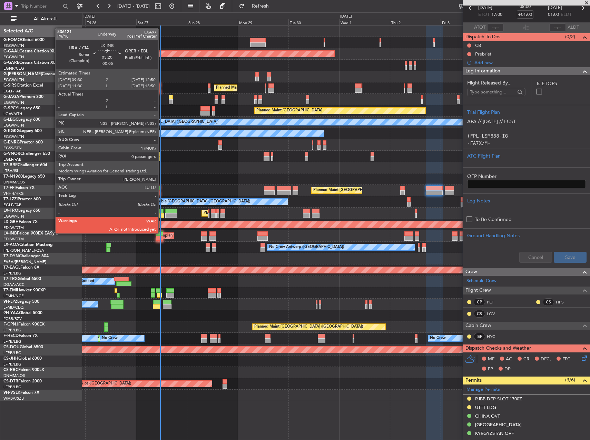  Describe the element at coordinates (10, 165) in the screenshot. I see `span: T7-BRE` at that location.